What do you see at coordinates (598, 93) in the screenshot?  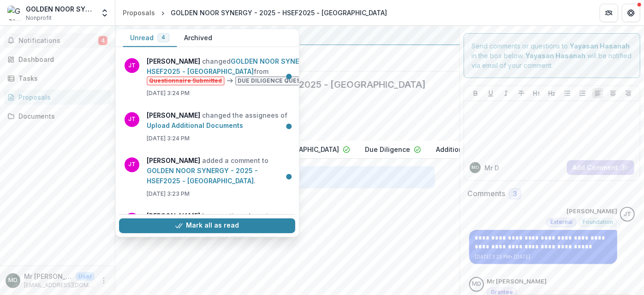 I see `button: Align Left` at bounding box center [598, 93].